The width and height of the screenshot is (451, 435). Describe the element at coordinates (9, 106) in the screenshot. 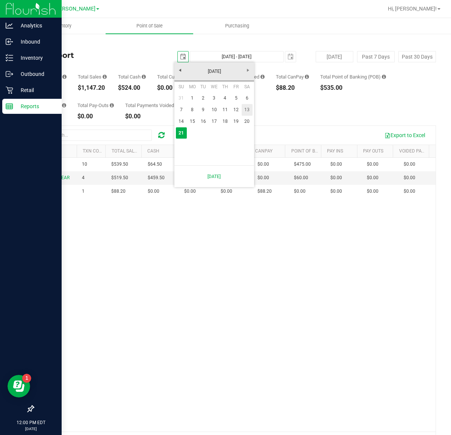

I see `inline-svg: Reports` at that location.